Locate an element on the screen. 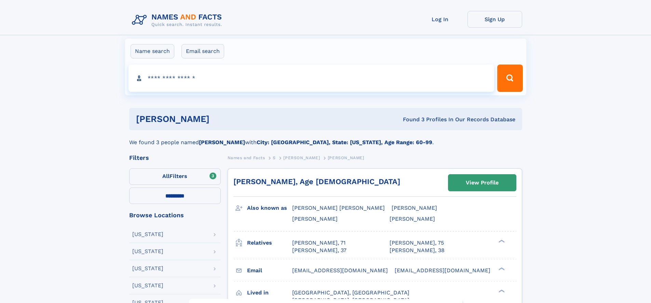 The image size is (651, 303). h3: Also known as is located at coordinates (270, 208).